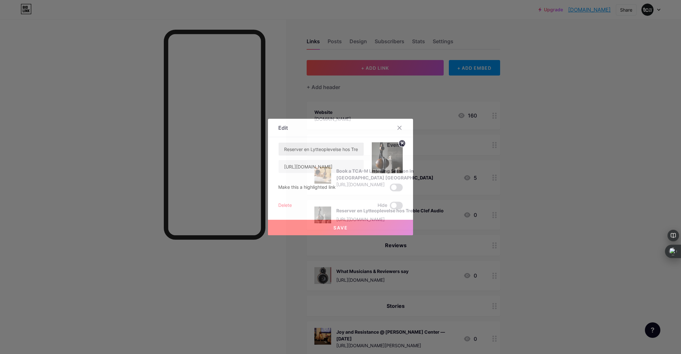 The image size is (681, 354). Describe the element at coordinates (321, 166) in the screenshot. I see `input: URL` at that location.